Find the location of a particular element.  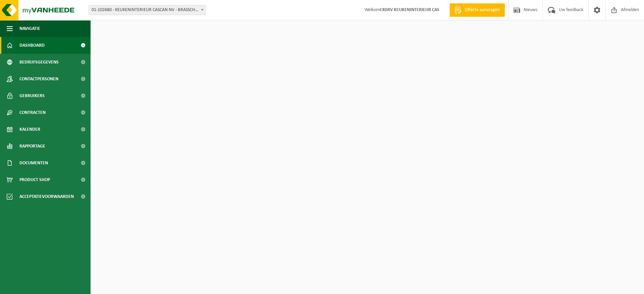

span: Offerte aanvragen is located at coordinates (482, 10).